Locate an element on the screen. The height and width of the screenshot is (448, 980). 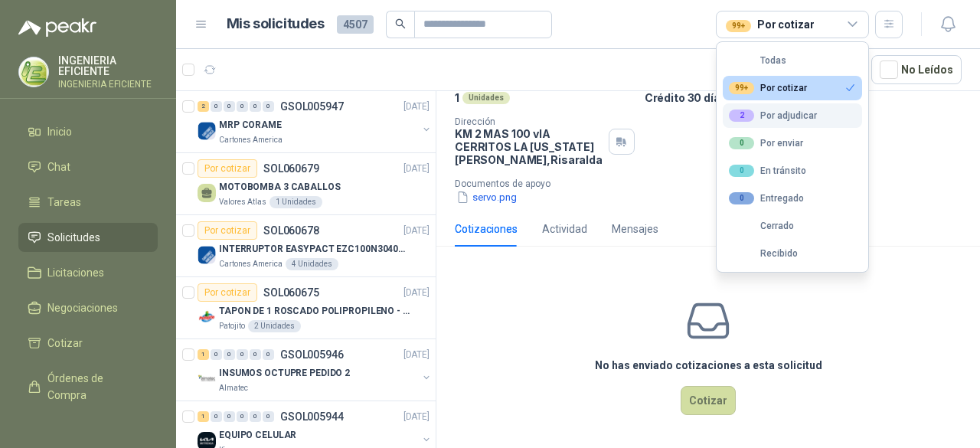
p: Valores Atlas is located at coordinates (242, 202).